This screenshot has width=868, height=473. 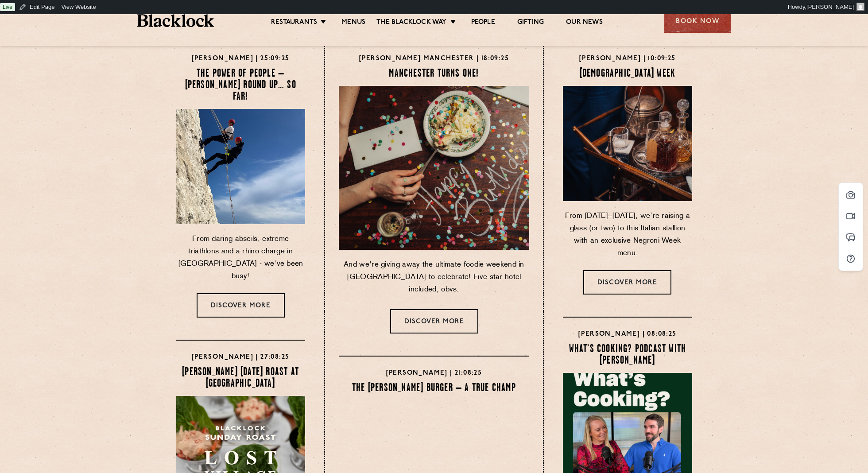 I want to click on a: Restaurants, so click(x=294, y=23).